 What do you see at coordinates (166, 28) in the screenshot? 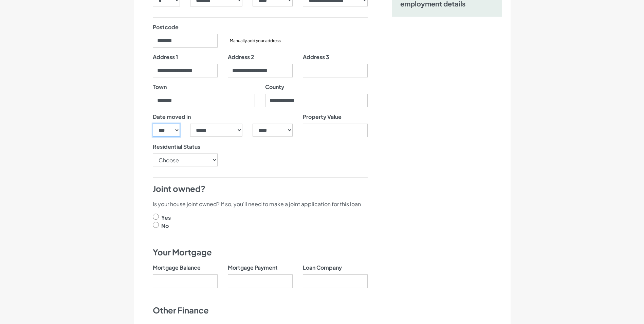
I see `label: Postcode` at bounding box center [166, 28].